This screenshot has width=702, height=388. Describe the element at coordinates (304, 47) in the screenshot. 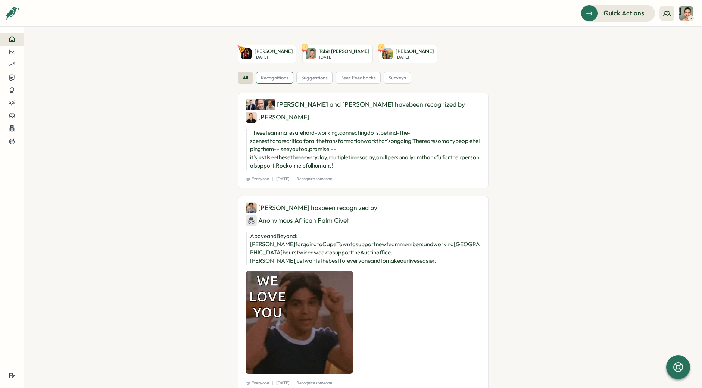

I see `text: 1` at that location.